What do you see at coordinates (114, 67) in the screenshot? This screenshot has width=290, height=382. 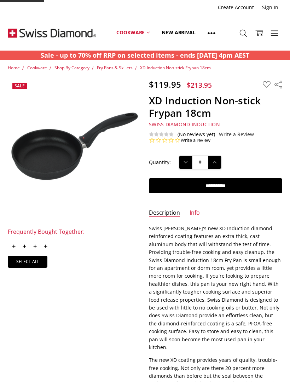 I see `span: Fry Pans & Skillets` at bounding box center [114, 67].